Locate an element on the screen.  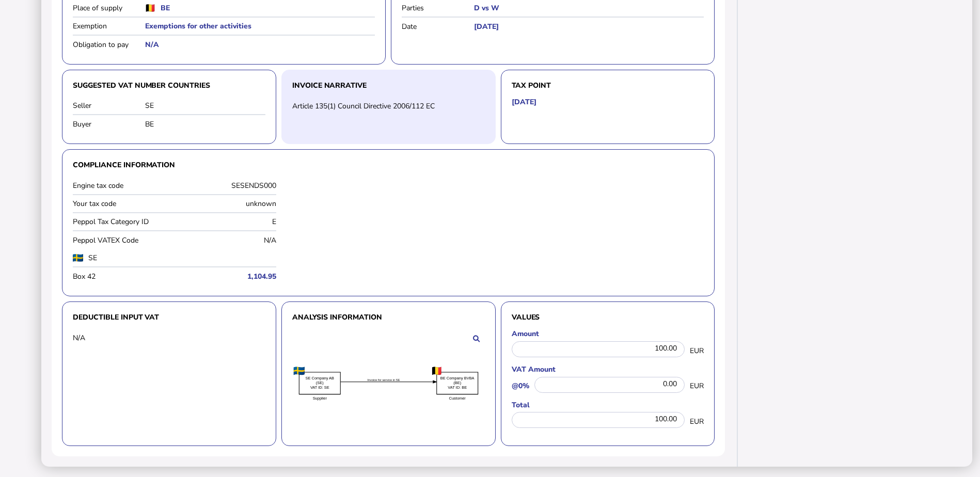
label: Peppol VATEX Code is located at coordinates (123, 240).